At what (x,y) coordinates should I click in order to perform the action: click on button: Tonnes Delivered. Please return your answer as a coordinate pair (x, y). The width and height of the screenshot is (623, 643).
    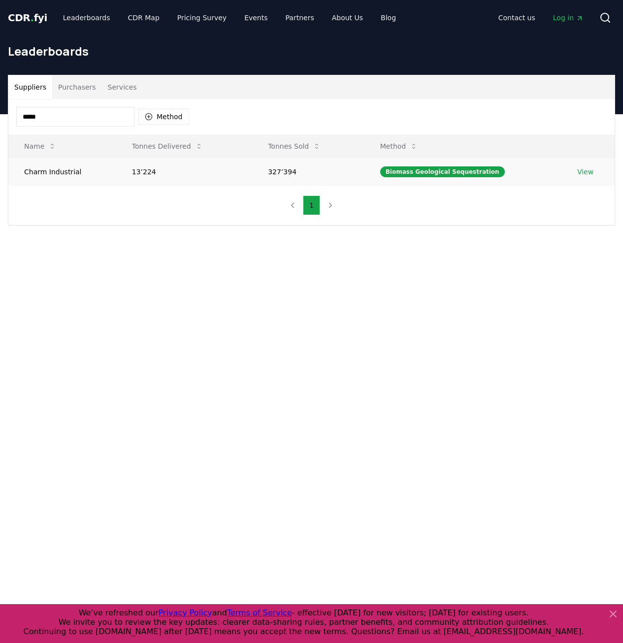
    Looking at the image, I should click on (167, 146).